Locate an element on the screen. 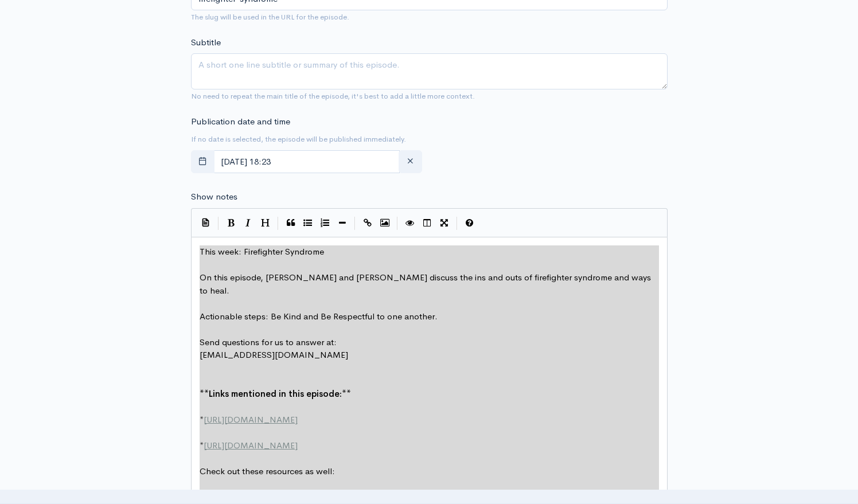  span: Links mentioned in this episode: is located at coordinates (275, 394).